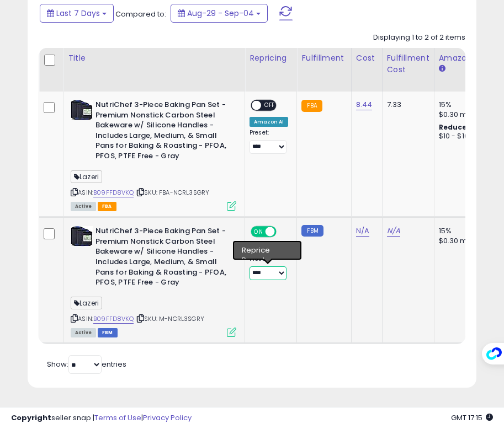  Describe the element at coordinates (472, 417) in the screenshot. I see `span: 2025-09-12 17:15 GMT` at that location.